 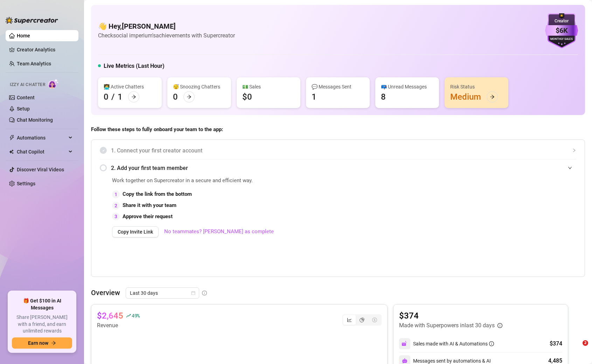 What do you see at coordinates (476, 86) in the screenshot?
I see `div: Risk Status` at bounding box center [476, 86].